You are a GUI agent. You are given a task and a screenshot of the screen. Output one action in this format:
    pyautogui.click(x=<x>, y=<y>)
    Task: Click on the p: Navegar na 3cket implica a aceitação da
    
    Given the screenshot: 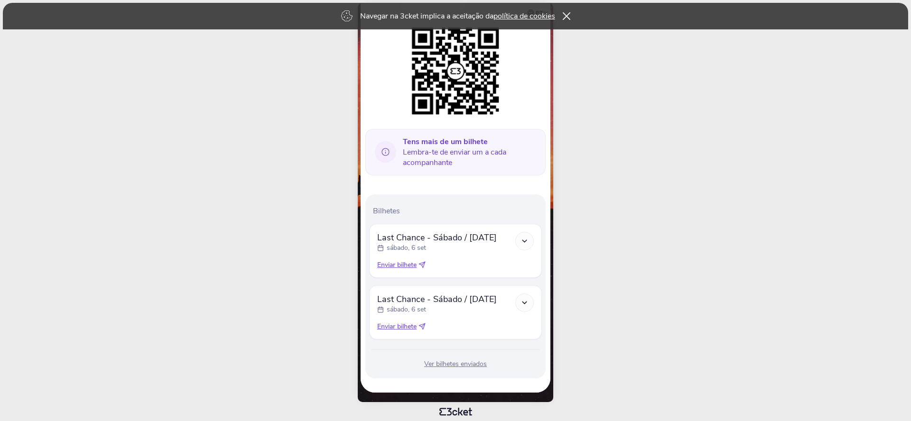 What is the action you would take?
    pyautogui.click(x=458, y=16)
    